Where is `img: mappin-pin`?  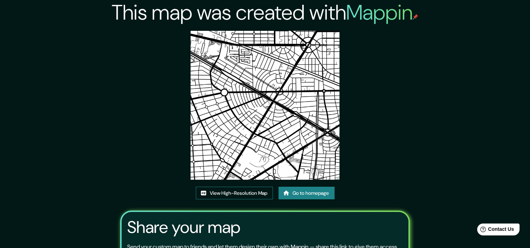 img: mappin-pin is located at coordinates (416, 17).